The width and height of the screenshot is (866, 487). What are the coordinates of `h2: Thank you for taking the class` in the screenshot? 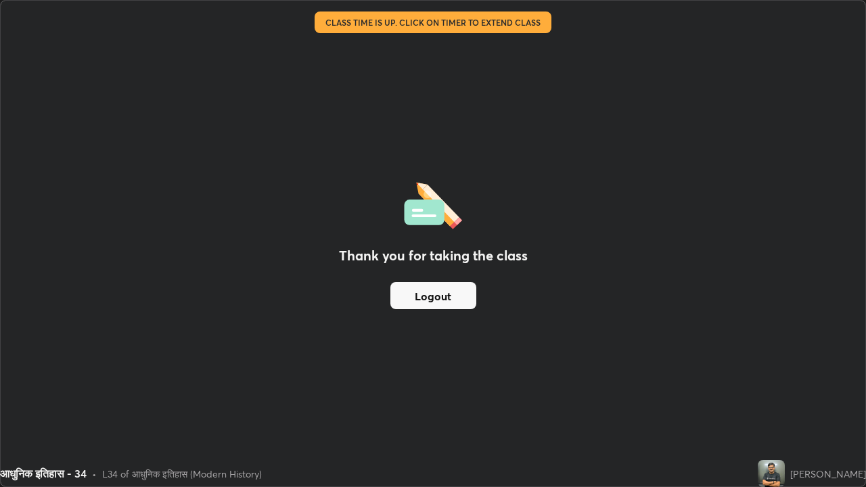 It's located at (433, 256).